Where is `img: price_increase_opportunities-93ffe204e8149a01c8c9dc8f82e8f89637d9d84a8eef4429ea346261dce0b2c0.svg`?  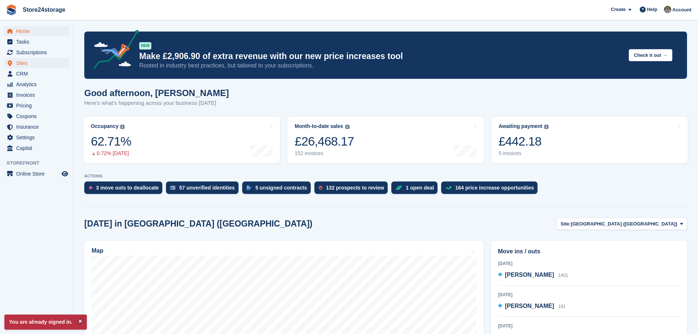 img: price_increase_opportunities-93ffe204e8149a01c8c9dc8f82e8f89637d9d84a8eef4429ea346261dce0b2c0.svg is located at coordinates (449, 188).